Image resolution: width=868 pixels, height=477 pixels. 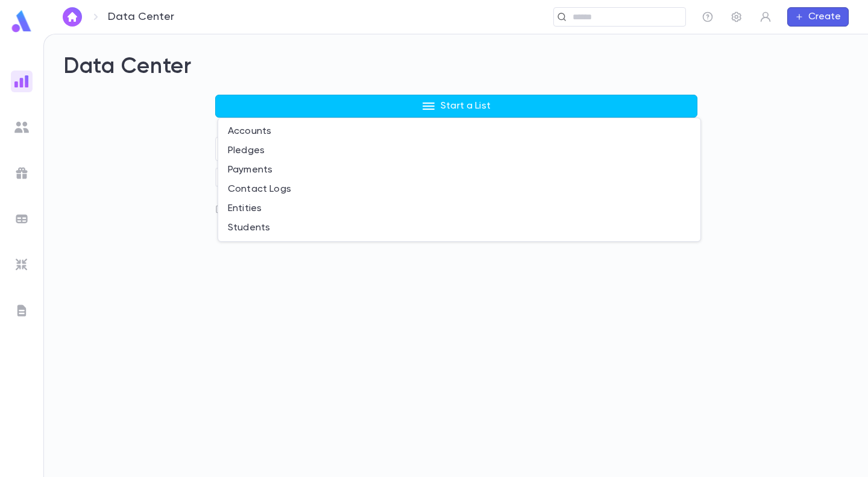 I want to click on li: Payments, so click(x=459, y=170).